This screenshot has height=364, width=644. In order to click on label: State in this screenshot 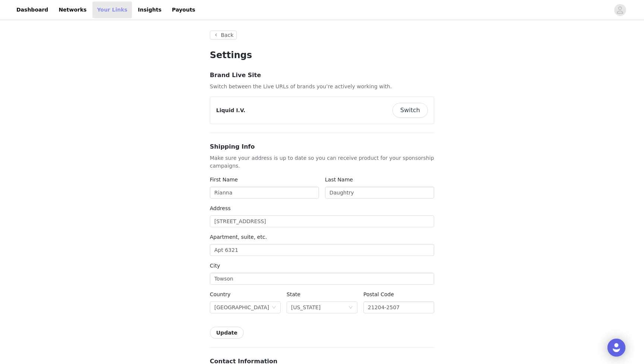, I will do `click(294, 294)`.